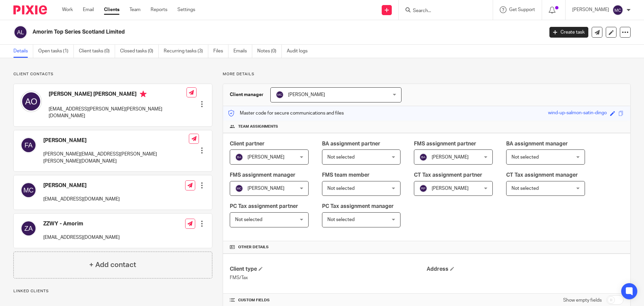  What do you see at coordinates (299, 51) in the screenshot?
I see `a: Audit logs` at bounding box center [299, 51].